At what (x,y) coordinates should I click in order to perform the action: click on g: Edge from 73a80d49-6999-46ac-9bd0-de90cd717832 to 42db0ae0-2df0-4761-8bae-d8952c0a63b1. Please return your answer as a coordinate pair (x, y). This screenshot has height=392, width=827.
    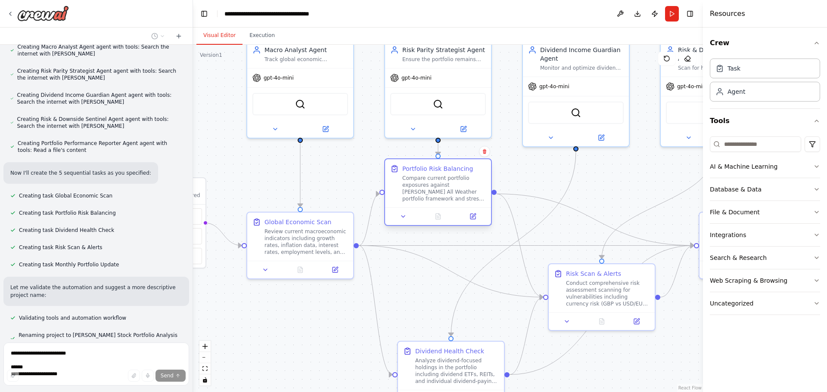
    Looking at the image, I should click on (369, 220).